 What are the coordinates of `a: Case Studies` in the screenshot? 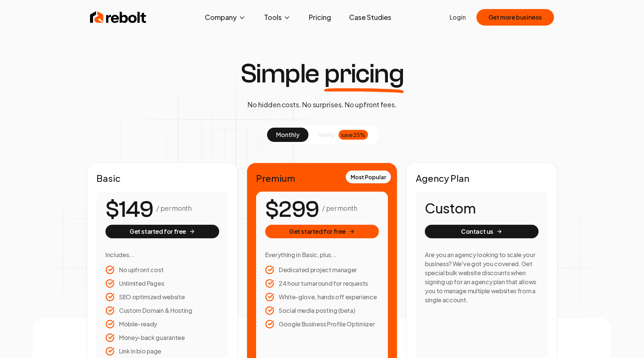 It's located at (370, 17).